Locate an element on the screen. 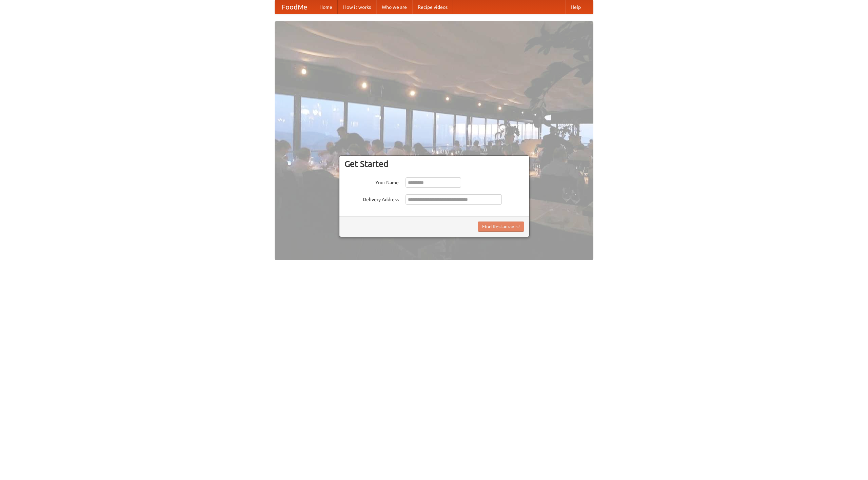 This screenshot has width=868, height=480. label: Delivery Address is located at coordinates (372, 198).